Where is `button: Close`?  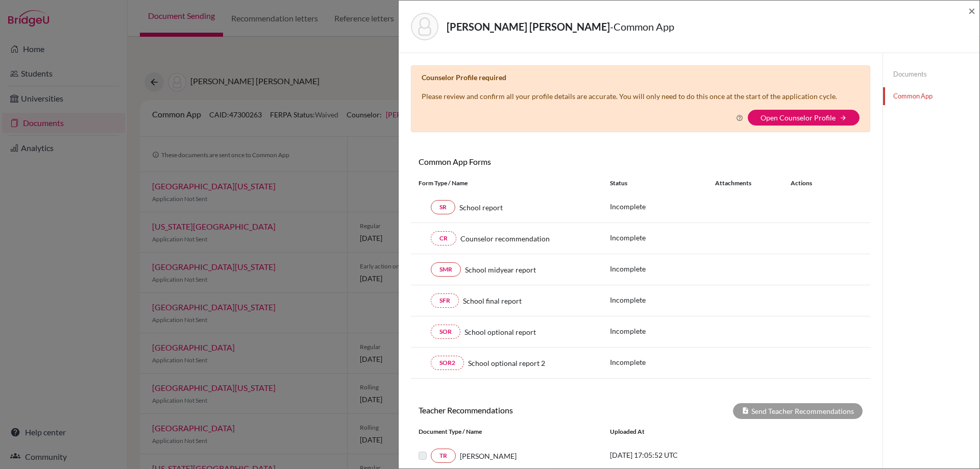 button: Close is located at coordinates (972, 11).